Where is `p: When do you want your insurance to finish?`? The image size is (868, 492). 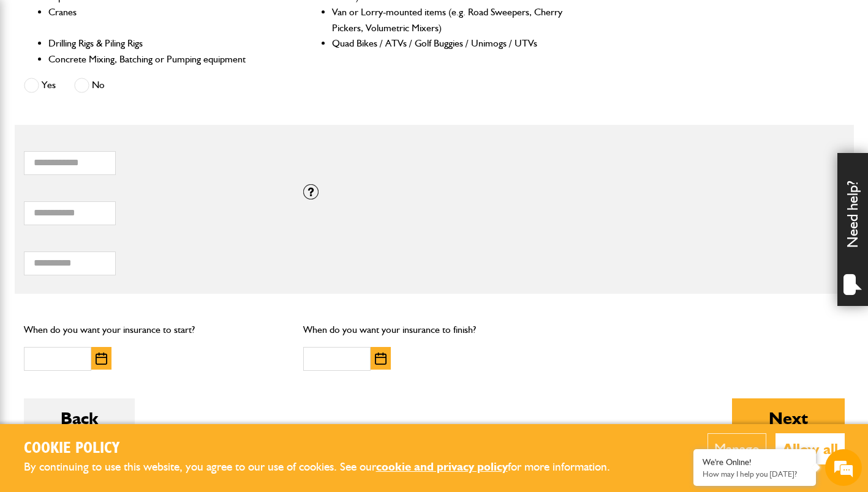
p: When do you want your insurance to finish? is located at coordinates (434, 331).